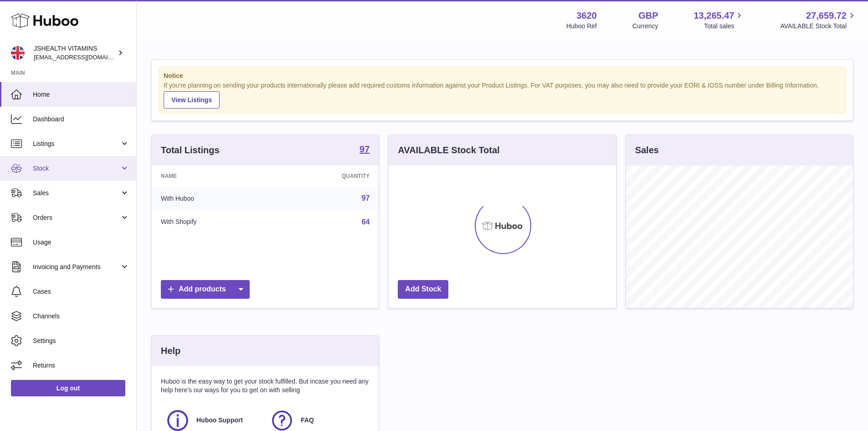 Image resolution: width=868 pixels, height=431 pixels. I want to click on span: Home, so click(81, 94).